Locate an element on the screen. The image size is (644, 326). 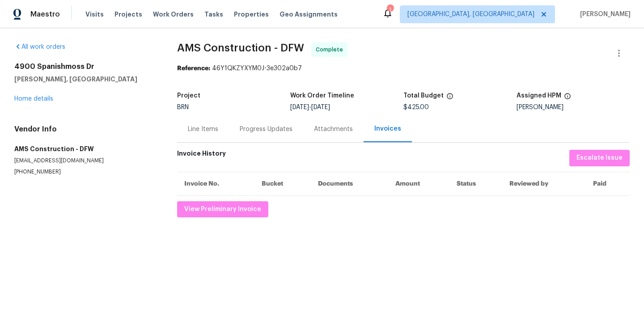
span: Tasks is located at coordinates (214, 14).